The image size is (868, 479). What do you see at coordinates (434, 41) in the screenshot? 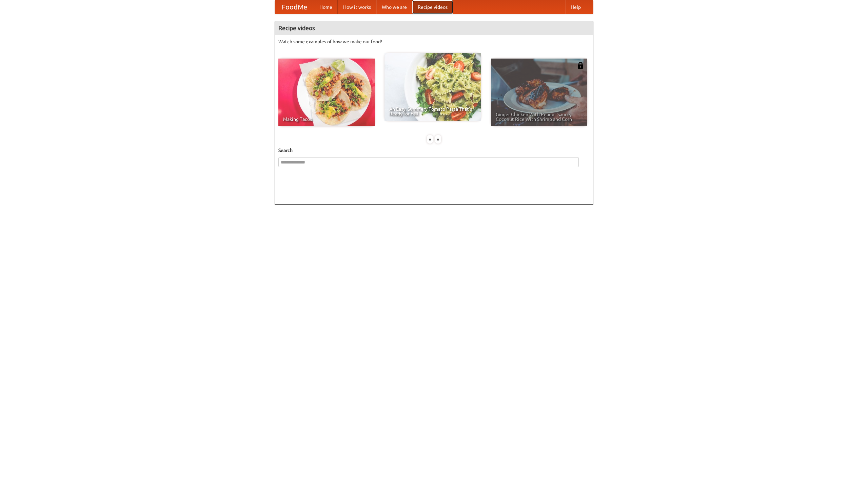
I see `p: Watch some examples of how we make our food!` at bounding box center [434, 41].